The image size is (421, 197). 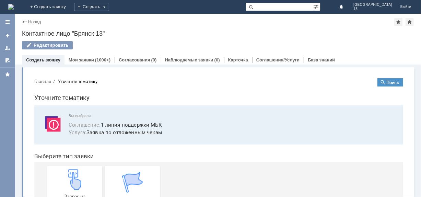 I want to click on a: База знаний, so click(x=321, y=60).